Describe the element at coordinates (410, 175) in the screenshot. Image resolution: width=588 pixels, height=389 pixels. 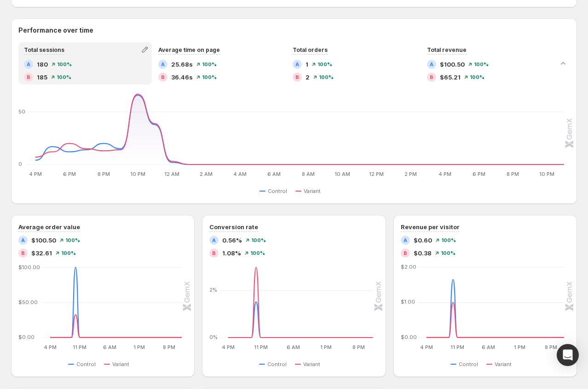
I see `text: 2 PM` at that location.